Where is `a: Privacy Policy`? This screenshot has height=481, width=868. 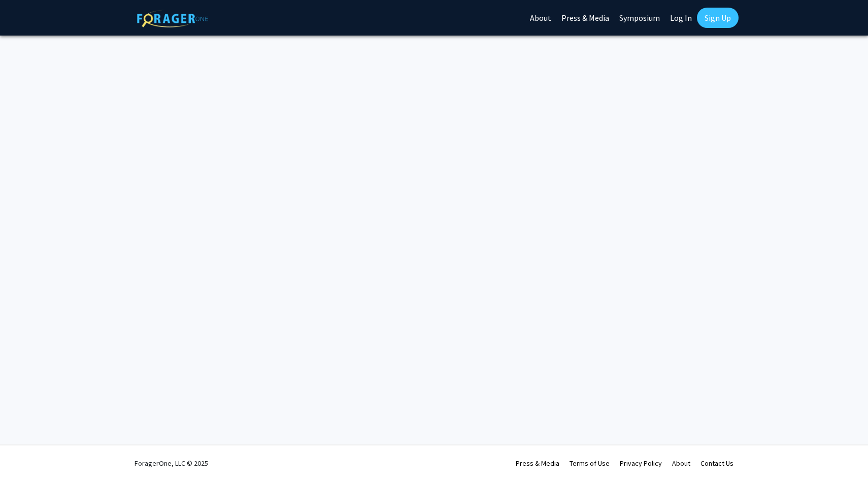
a: Privacy Policy is located at coordinates (641, 463).